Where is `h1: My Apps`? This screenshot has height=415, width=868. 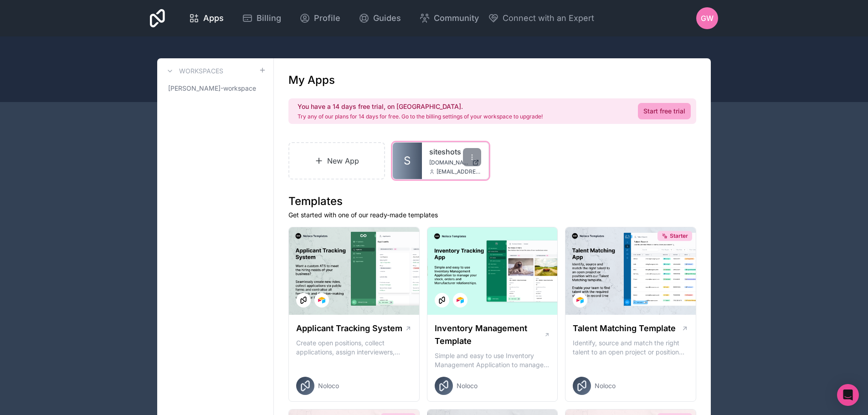 h1: My Apps is located at coordinates (312, 80).